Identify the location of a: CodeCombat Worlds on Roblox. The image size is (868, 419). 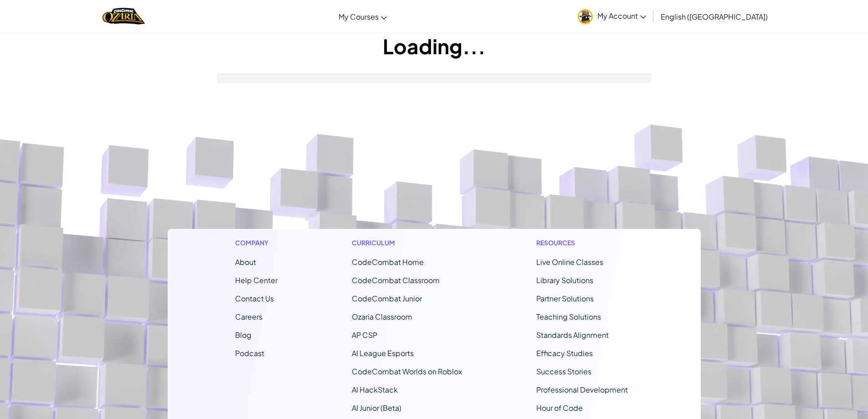
(407, 371).